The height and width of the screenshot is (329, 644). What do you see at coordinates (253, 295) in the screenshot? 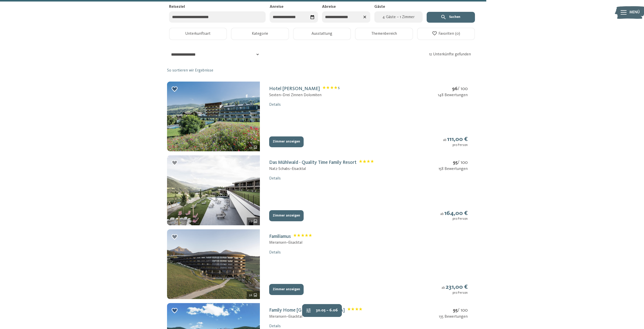
I see `div: 56 weitere Bilder` at bounding box center [253, 295].